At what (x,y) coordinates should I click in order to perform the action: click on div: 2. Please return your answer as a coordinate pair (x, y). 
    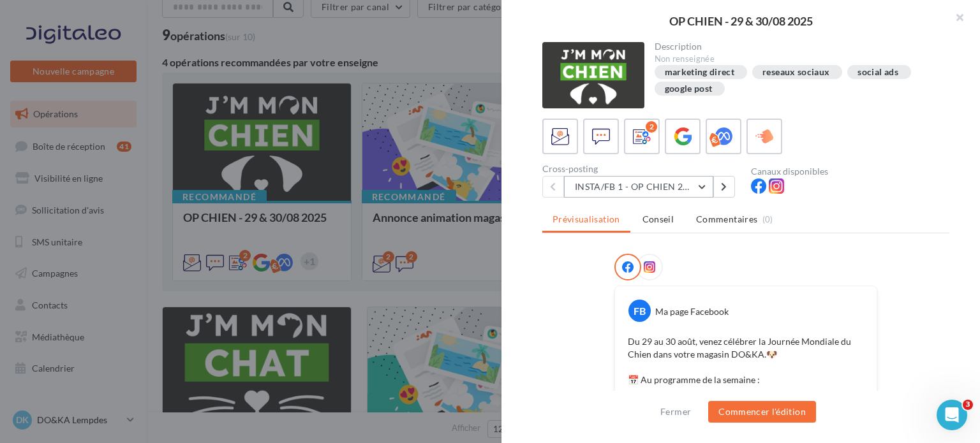
    Looking at the image, I should click on (651, 127).